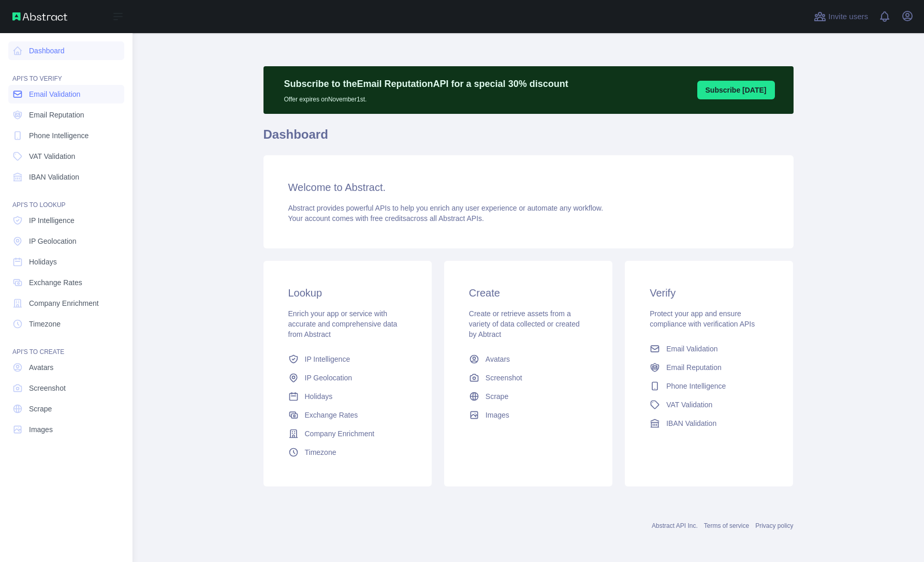 This screenshot has height=562, width=924. I want to click on h3: Create, so click(528, 293).